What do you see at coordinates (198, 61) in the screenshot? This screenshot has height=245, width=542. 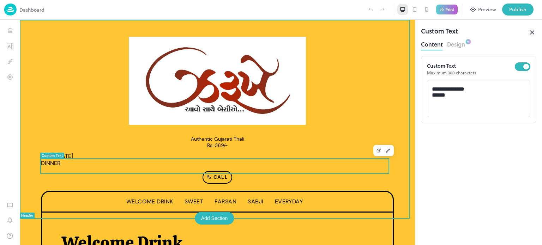 I see `img: 17566240397566l6itmlrnh6.jpeg` at bounding box center [198, 61].